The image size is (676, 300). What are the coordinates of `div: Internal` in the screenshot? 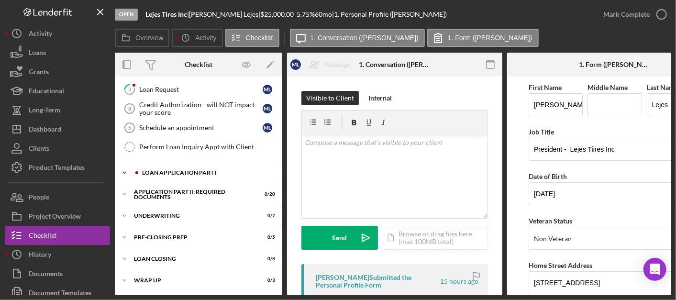 It's located at (380, 98).